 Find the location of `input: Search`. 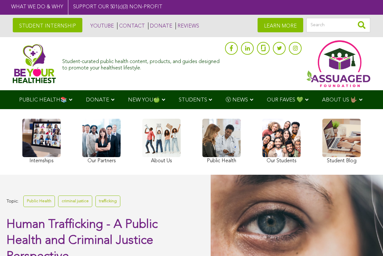

input: Search is located at coordinates (339, 25).